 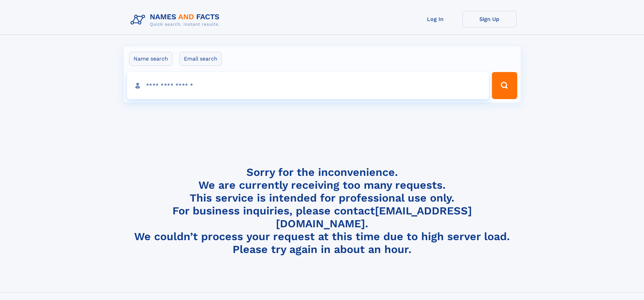 I want to click on a: Log In, so click(x=435, y=19).